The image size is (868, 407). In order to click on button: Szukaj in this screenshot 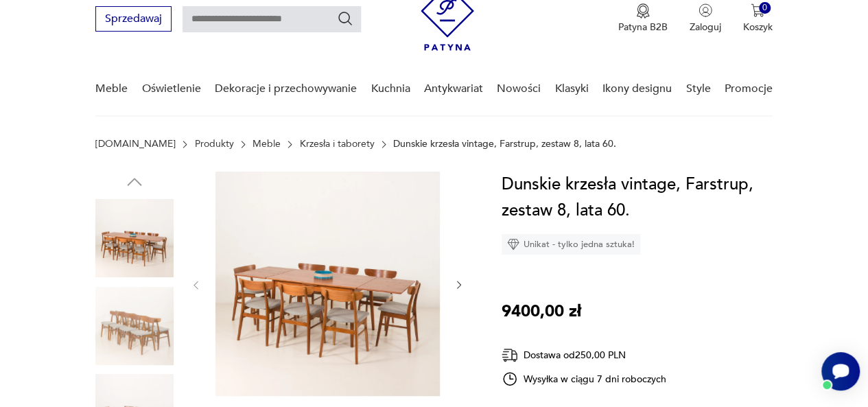, I will do `click(346, 19)`.